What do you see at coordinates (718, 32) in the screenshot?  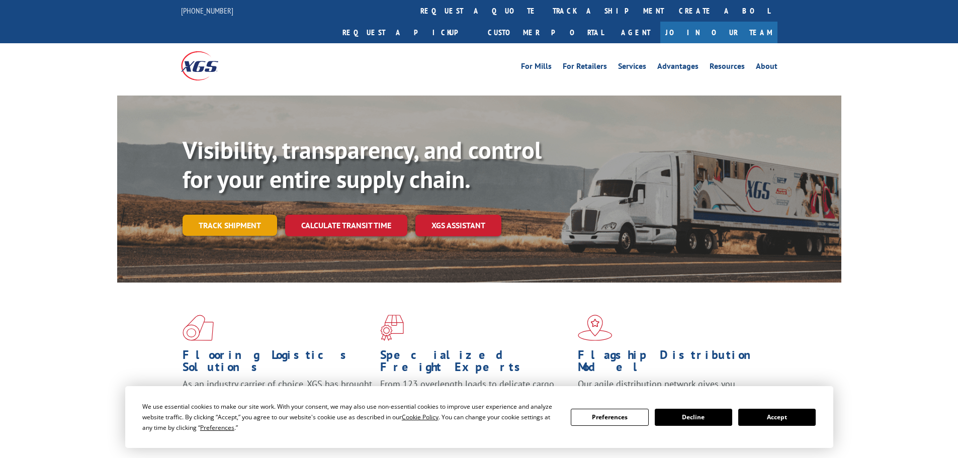 I see `a: Join Our Team` at bounding box center [718, 32].